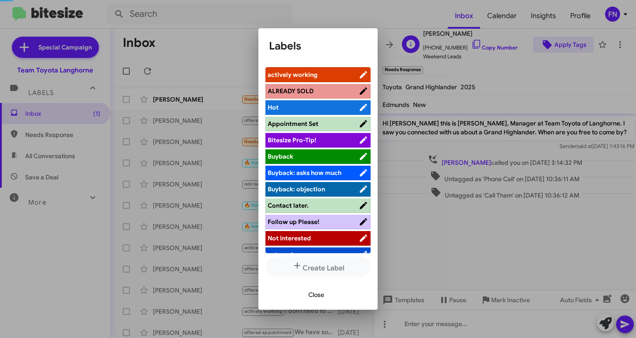 The height and width of the screenshot is (338, 636). I want to click on span: Not Interested, so click(289, 238).